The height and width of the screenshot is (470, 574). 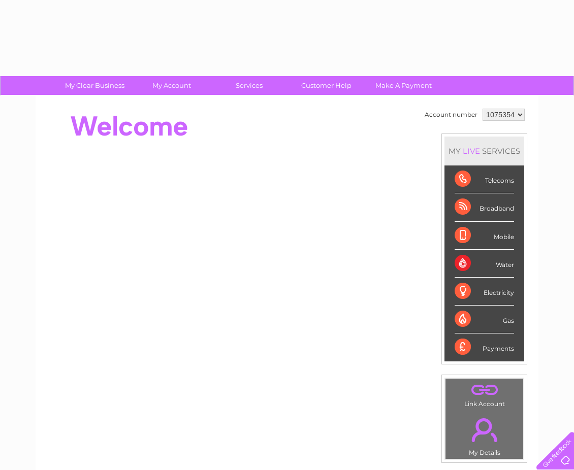 I want to click on a: Make A Payment, so click(x=403, y=85).